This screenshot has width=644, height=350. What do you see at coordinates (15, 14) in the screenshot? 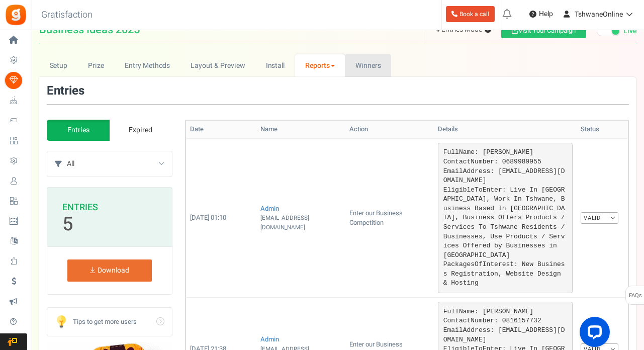
I see `img: Gratisfaction` at bounding box center [15, 14].